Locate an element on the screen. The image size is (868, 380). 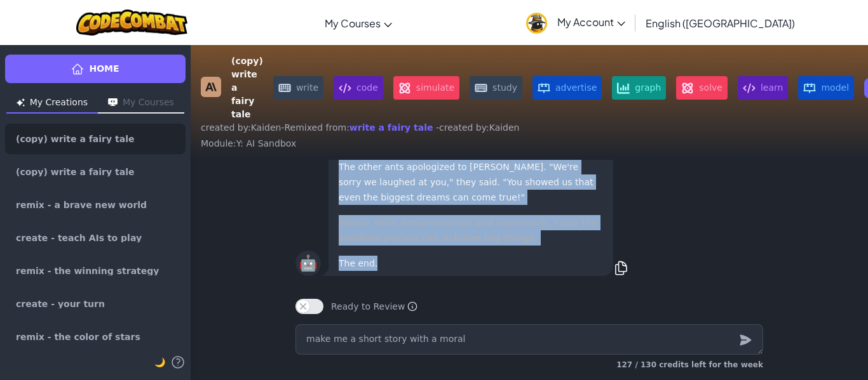
span: created by : Kaiden is located at coordinates (241, 128).